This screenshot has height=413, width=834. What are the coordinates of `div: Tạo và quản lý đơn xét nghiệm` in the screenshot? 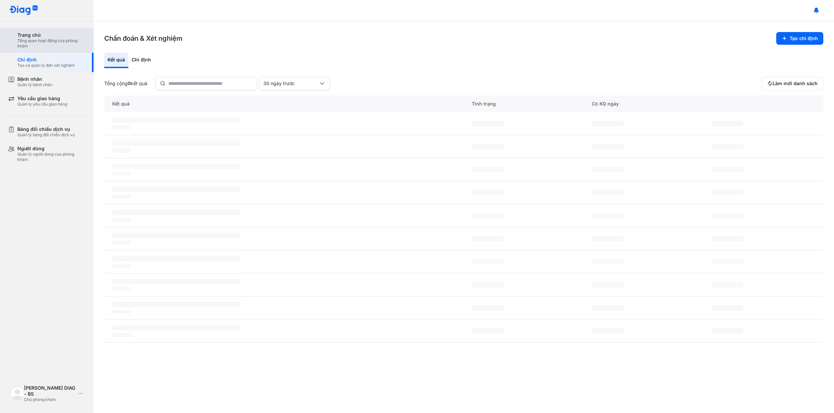 It's located at (46, 66).